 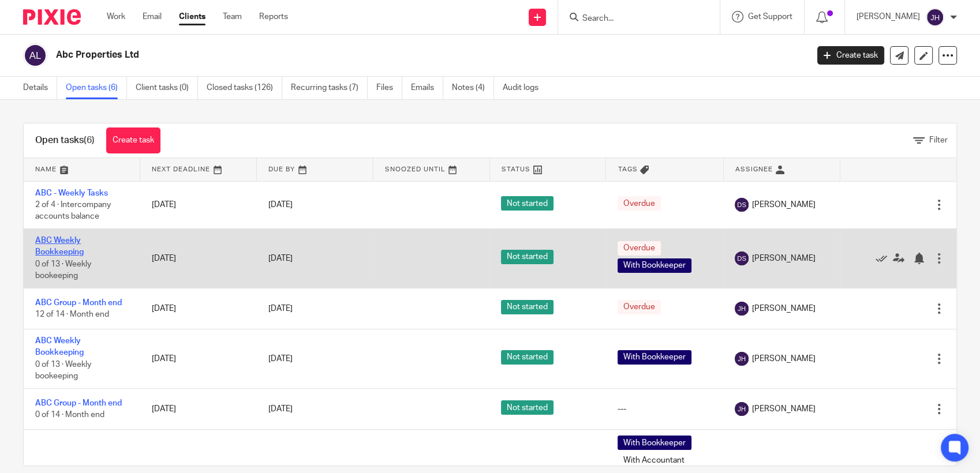 I want to click on a: ABC - Weekly Tasks, so click(x=71, y=193).